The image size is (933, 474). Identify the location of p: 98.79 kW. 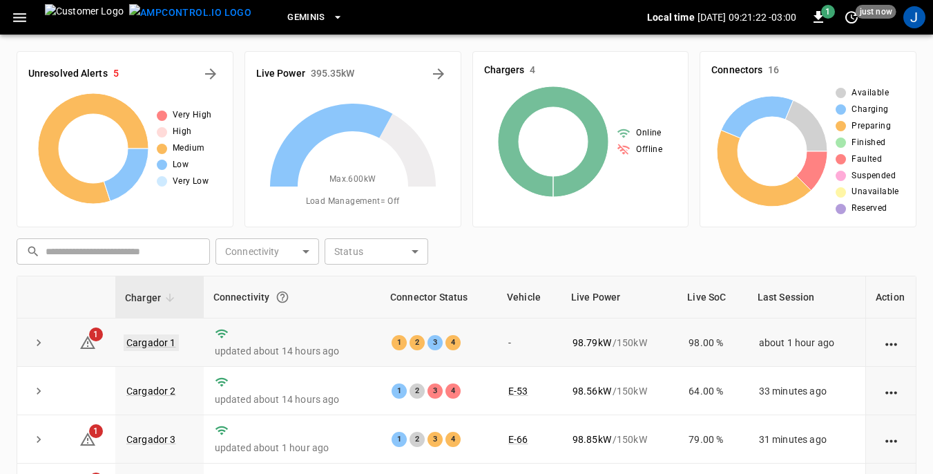
(592, 343).